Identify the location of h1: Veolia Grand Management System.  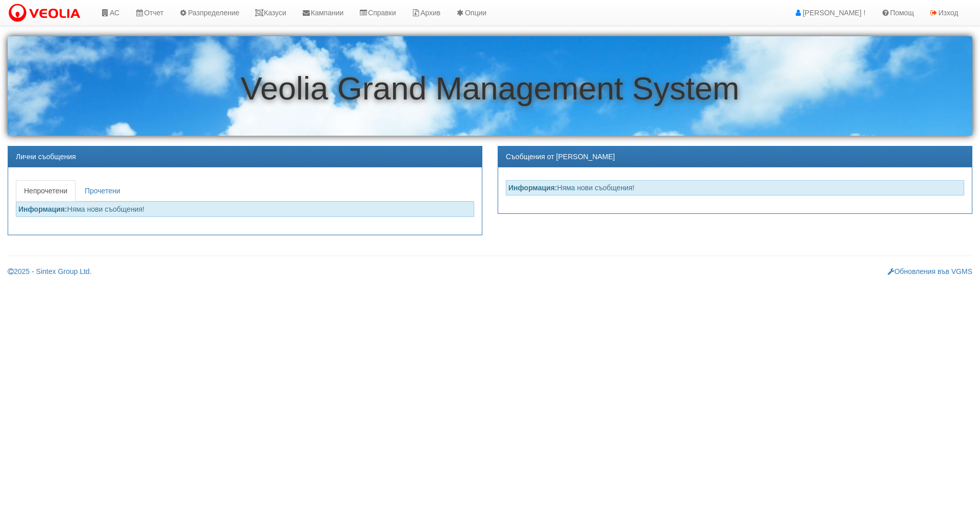
(490, 88).